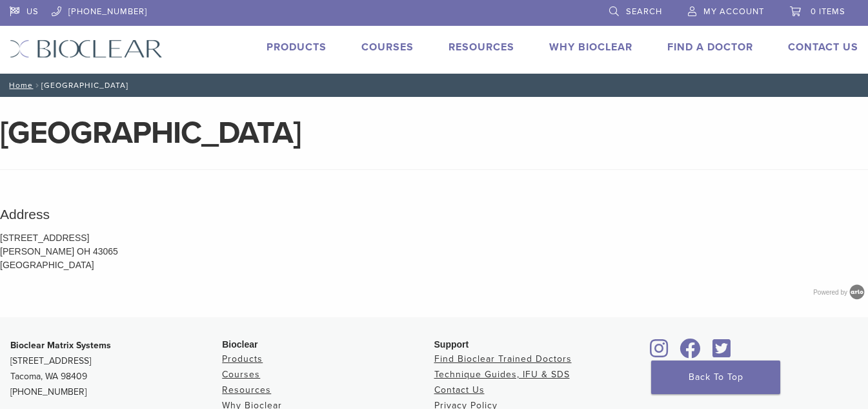  What do you see at coordinates (502, 374) in the screenshot?
I see `a: Technique Guides, IFU & SDS` at bounding box center [502, 374].